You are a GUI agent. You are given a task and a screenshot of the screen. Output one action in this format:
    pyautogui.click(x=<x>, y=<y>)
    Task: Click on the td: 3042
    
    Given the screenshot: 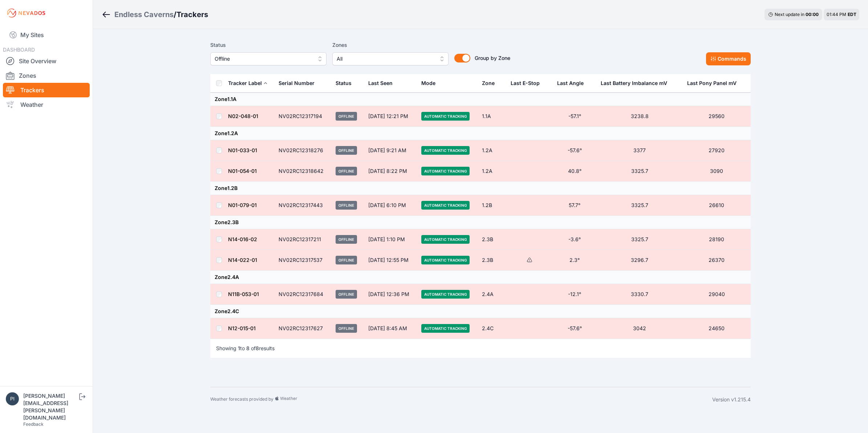 What is the action you would take?
    pyautogui.click(x=639, y=329)
    